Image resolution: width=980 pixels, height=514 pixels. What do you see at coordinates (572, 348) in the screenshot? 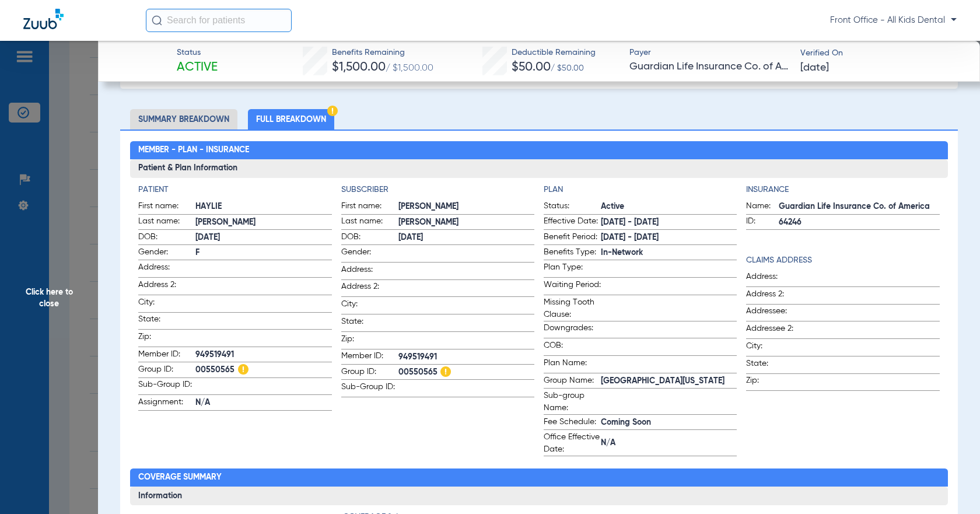
I see `span: COB:` at bounding box center [572, 348].